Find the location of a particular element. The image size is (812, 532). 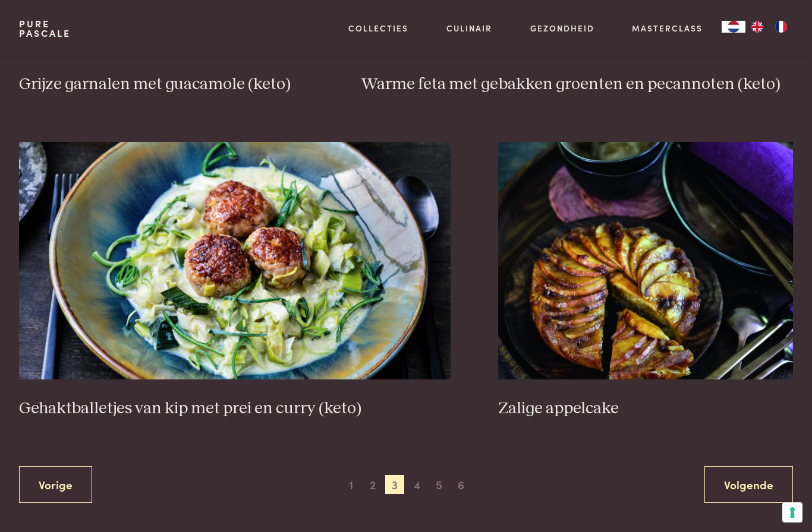

h3: Zalige appelcake is located at coordinates (645, 409).